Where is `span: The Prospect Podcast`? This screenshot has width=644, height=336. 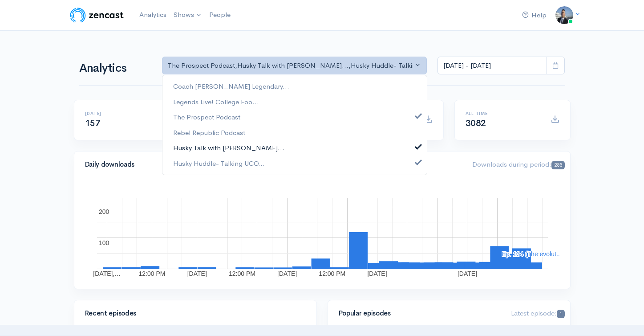 span: The Prospect Podcast is located at coordinates (206, 117).